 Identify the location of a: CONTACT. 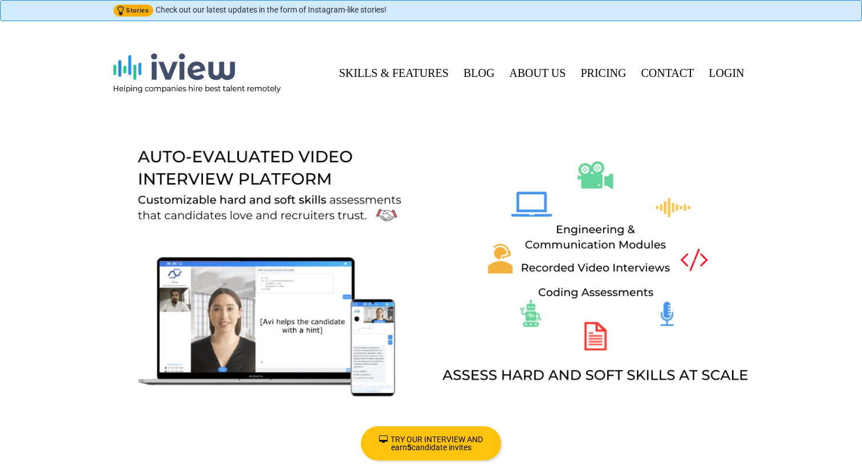
(664, 73).